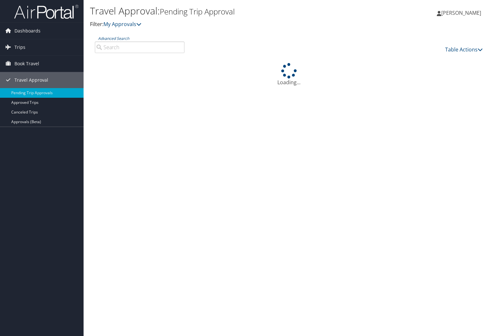 The height and width of the screenshot is (336, 494). I want to click on p: Filter:, so click(222, 24).